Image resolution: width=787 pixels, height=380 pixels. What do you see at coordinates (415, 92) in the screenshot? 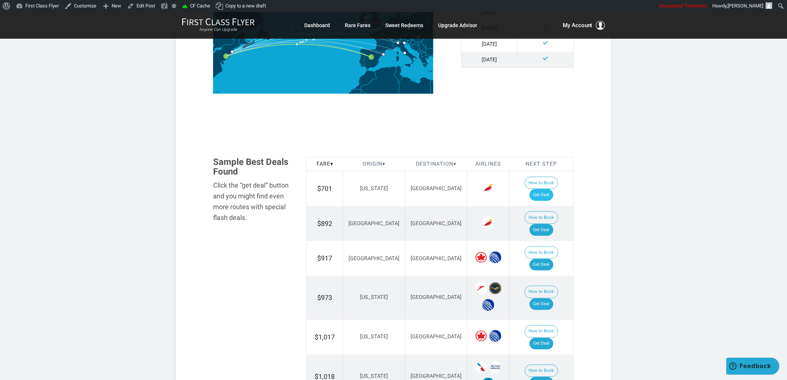
I see `path: Libya` at bounding box center [415, 92].